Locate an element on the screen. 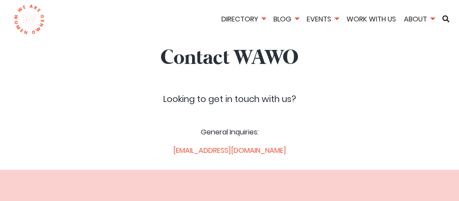 The width and height of the screenshot is (459, 201). li: About is located at coordinates (419, 20).